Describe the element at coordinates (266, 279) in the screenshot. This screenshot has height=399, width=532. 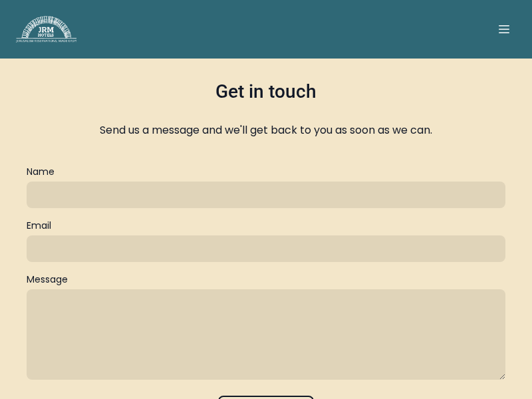
I see `label: Message` at that location.